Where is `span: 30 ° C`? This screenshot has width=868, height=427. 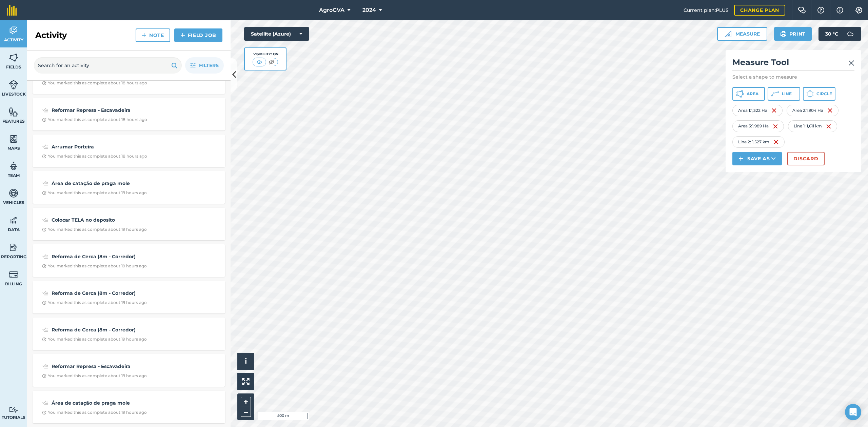
span: 30 ° C is located at coordinates (832, 34).